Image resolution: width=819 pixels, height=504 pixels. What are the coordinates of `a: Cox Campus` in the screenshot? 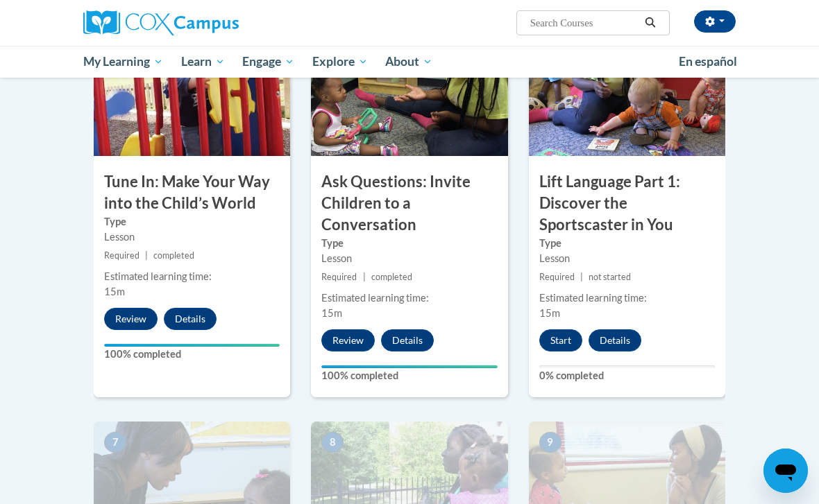 It's located at (185, 23).